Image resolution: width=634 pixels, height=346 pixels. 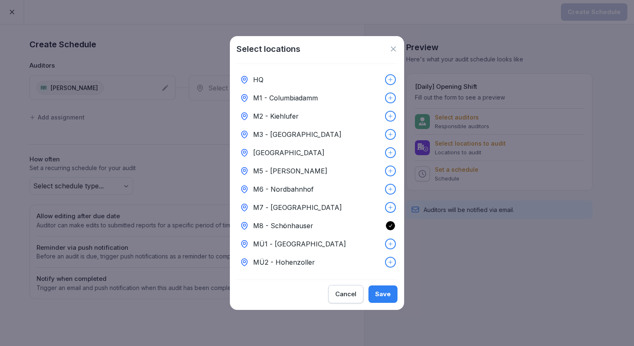 I want to click on button: Cancel, so click(x=346, y=294).